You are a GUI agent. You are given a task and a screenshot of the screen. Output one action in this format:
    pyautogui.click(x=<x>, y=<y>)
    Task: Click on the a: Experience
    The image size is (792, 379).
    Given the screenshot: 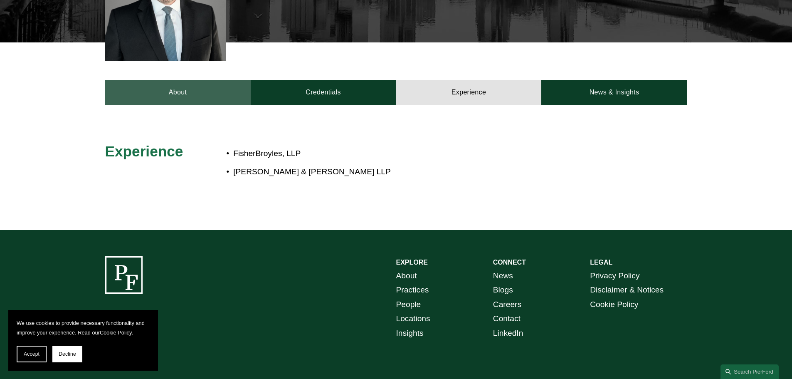 What is the action you would take?
    pyautogui.click(x=469, y=92)
    